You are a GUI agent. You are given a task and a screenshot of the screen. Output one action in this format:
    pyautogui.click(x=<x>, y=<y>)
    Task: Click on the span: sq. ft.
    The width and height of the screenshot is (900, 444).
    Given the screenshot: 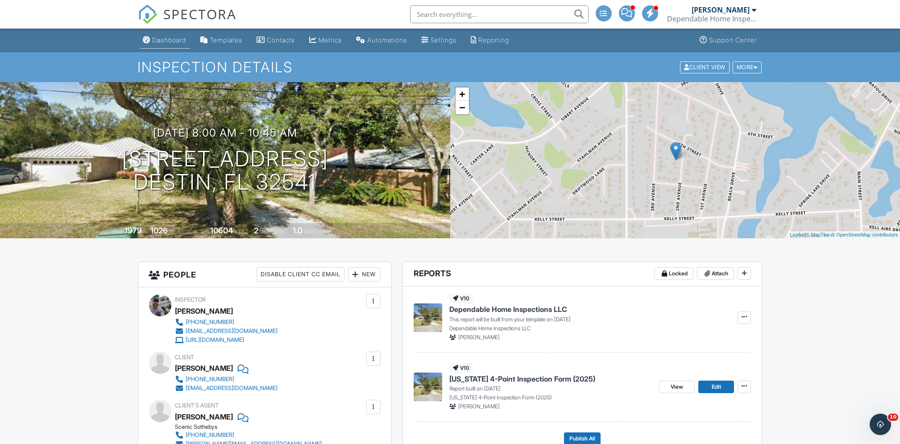 What is the action you would take?
    pyautogui.click(x=175, y=231)
    